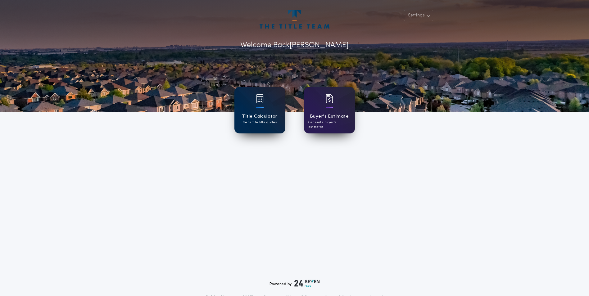  Describe the element at coordinates (329, 116) in the screenshot. I see `h1: Buyer's Estimate` at that location.